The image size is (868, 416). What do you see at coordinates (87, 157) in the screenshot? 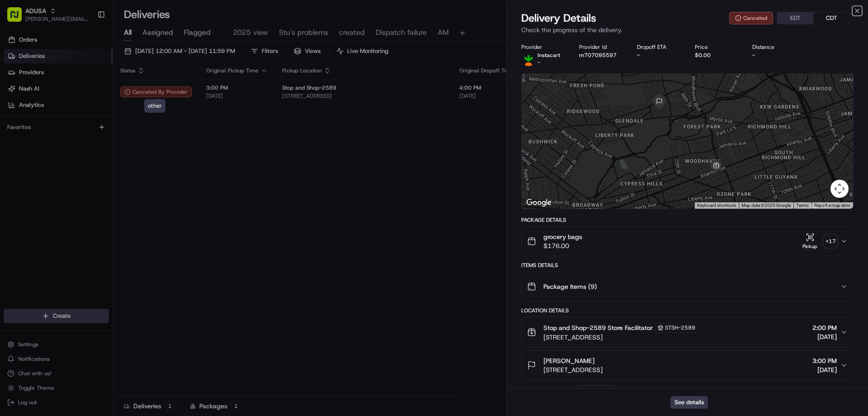
I see `a: Powered byPylon` at bounding box center [87, 157].